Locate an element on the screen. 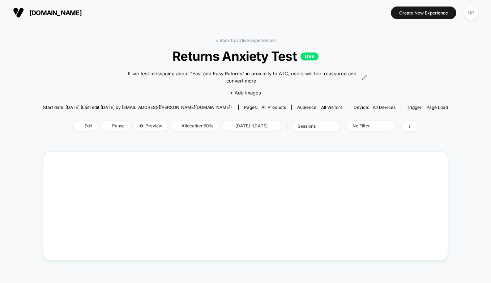  div: Trigger: is located at coordinates (427, 107).